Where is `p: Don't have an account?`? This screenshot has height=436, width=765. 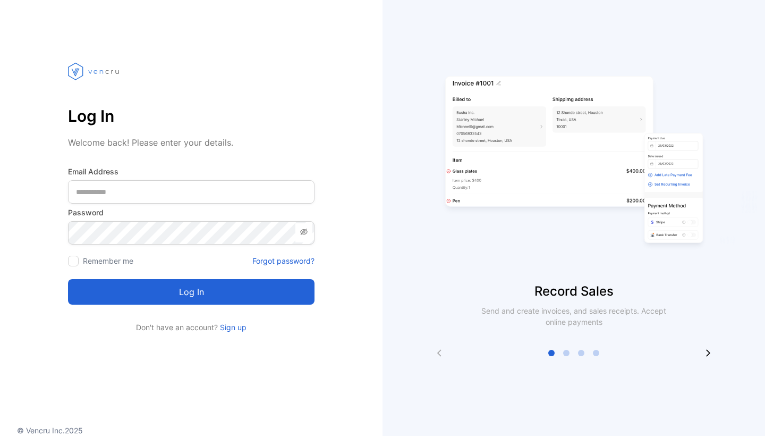 p: Don't have an account? is located at coordinates (191, 327).